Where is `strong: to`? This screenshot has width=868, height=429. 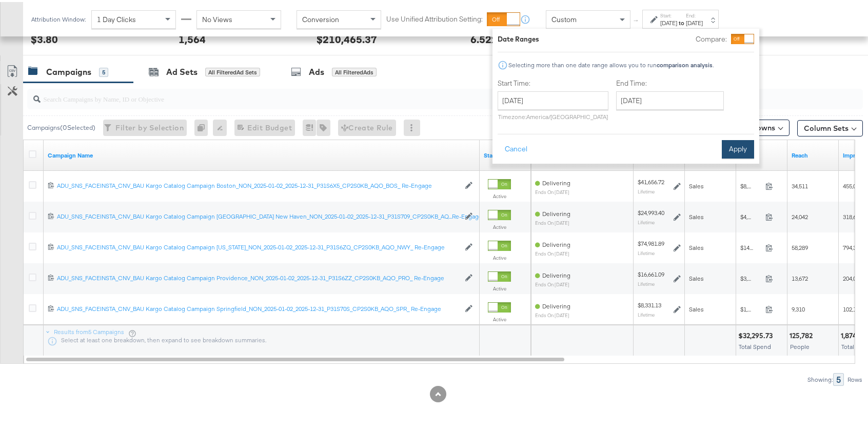
strong: to is located at coordinates (682, 21).